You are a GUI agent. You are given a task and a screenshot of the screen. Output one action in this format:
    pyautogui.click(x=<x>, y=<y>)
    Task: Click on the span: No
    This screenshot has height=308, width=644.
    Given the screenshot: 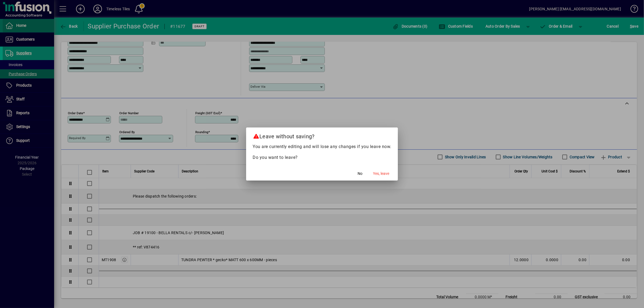 What is the action you would take?
    pyautogui.click(x=360, y=173)
    